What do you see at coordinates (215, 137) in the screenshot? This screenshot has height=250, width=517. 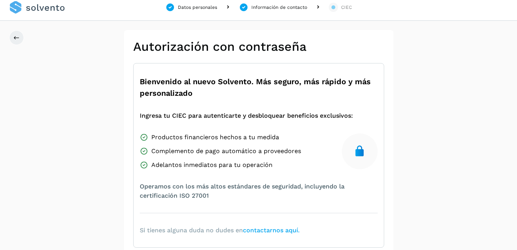 I see `span: Productos financieros hechos a tu medida` at bounding box center [215, 137].